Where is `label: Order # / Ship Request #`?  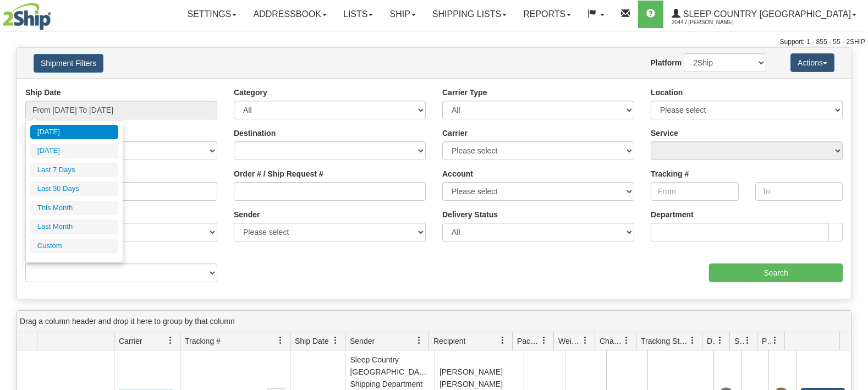
label: Order # / Ship Request # is located at coordinates (278, 174).